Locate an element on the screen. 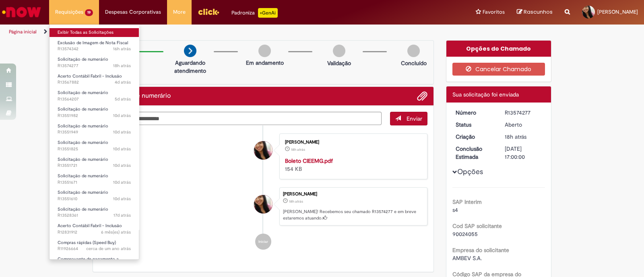  div: Amanda Silva Leles is located at coordinates (263, 204).